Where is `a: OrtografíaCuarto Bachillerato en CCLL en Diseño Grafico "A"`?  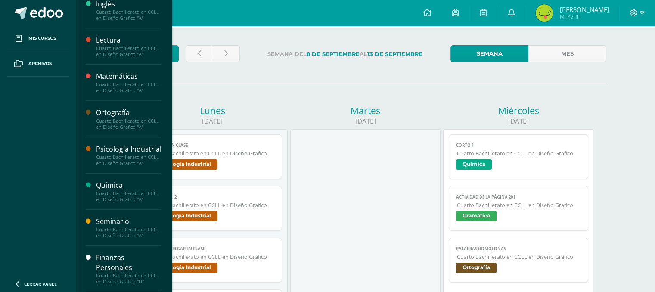
a: OrtografíaCuarto Bachillerato en CCLL en Diseño Grafico "A" is located at coordinates (129, 118).